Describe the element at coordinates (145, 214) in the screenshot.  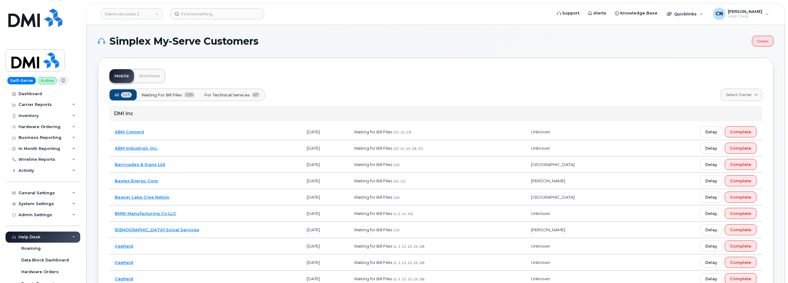
I see `a: BMW Manufacturing Co LLC` at that location.